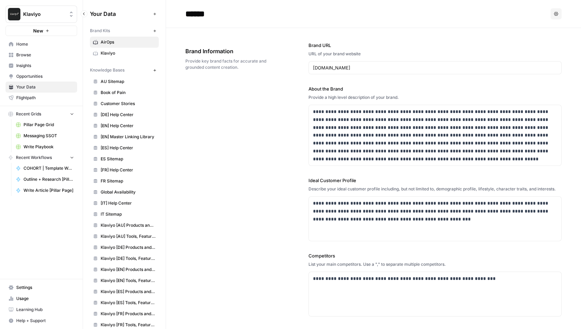 This screenshot has width=581, height=329. I want to click on span: ES Sitemap, so click(128, 159).